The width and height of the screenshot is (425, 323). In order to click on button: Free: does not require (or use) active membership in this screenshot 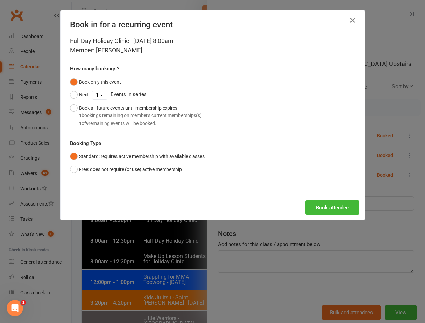, I will do `click(126, 169)`.